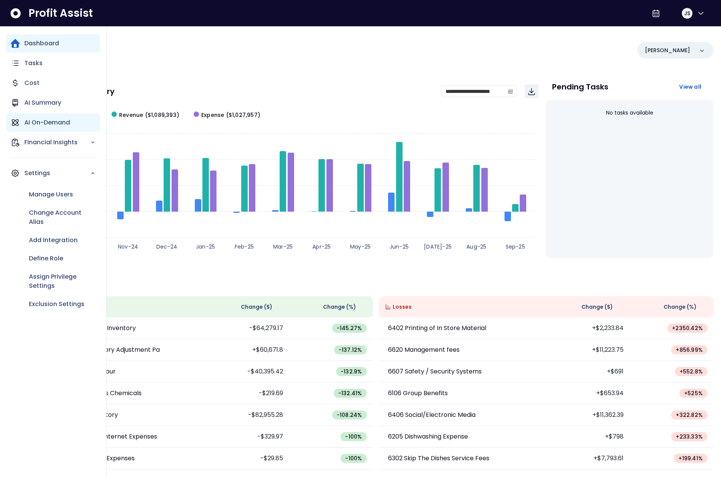 The width and height of the screenshot is (721, 477). I want to click on span: -137.12 %, so click(351, 350).